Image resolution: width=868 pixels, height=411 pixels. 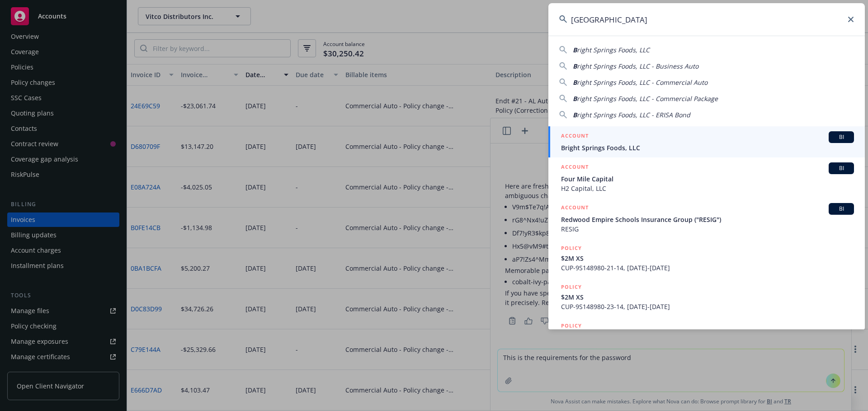 What do you see at coordinates (707, 219) in the screenshot?
I see `a: ACCOUNTBIRedwood Empire Schools Insurance Group ("RESIG")RESIG` at bounding box center [707, 219].